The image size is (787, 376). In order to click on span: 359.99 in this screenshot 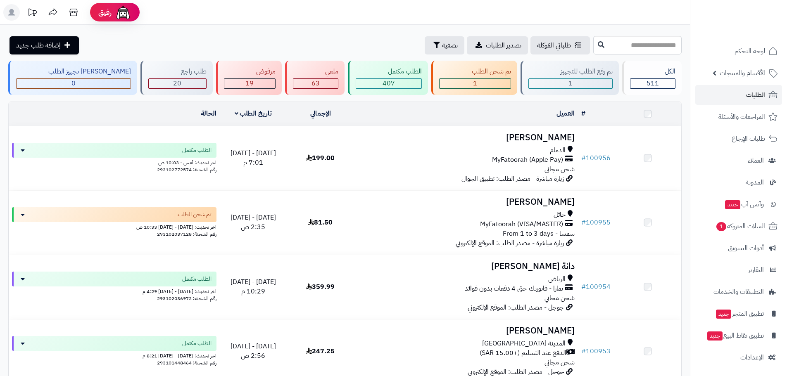, I will do `click(320, 287)`.